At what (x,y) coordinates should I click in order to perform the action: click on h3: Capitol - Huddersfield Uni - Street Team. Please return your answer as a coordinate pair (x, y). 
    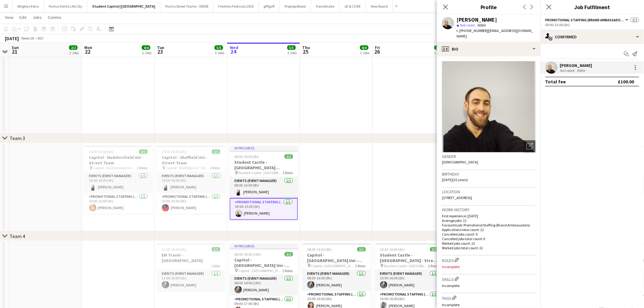
    Looking at the image, I should click on (118, 160).